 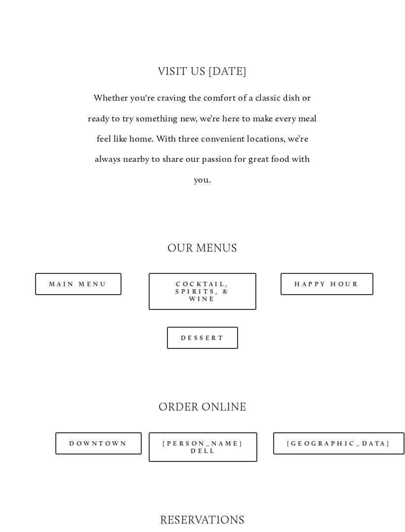 I want to click on a: Dessert, so click(x=203, y=338).